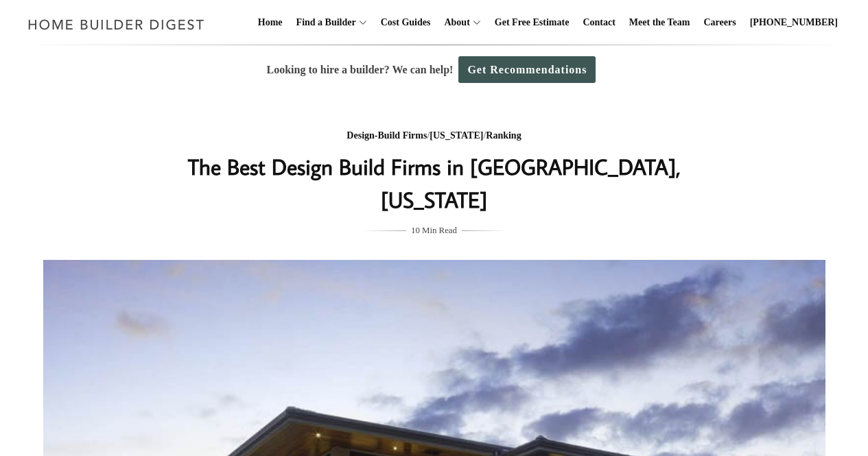 This screenshot has height=456, width=868. I want to click on a: About, so click(453, 23).